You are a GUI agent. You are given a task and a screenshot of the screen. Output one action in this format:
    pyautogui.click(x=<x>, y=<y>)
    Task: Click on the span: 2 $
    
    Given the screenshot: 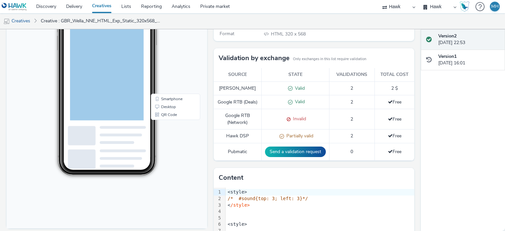 What is the action you would take?
    pyautogui.click(x=395, y=88)
    